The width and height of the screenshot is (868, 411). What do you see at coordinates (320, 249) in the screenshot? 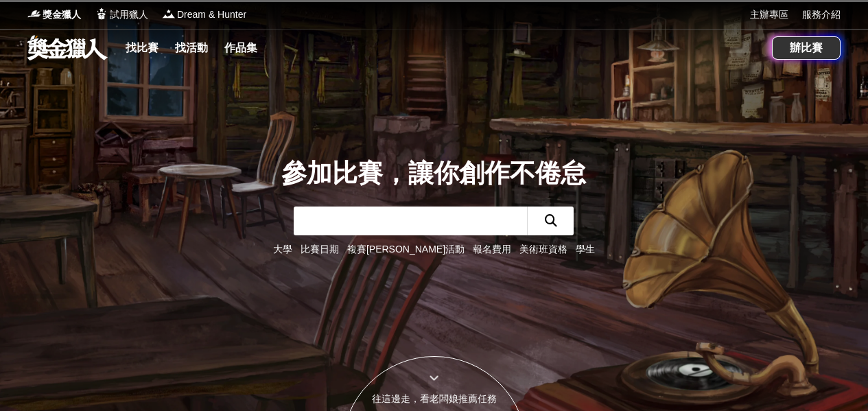
I see `a: 比賽日期` at bounding box center [320, 249].